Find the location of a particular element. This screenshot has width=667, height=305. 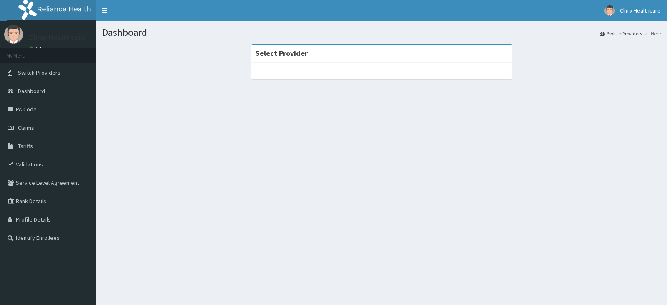

span: Tariffs is located at coordinates (25, 146).